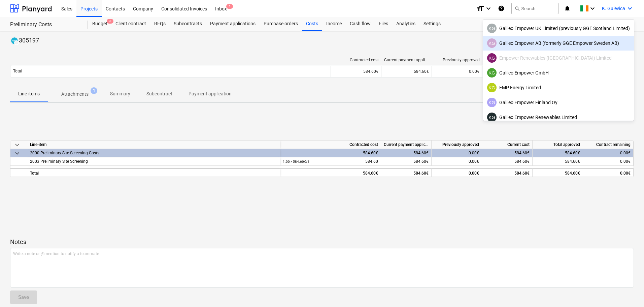  What do you see at coordinates (558, 88) in the screenshot?
I see `div: EMP Energy Limited` at bounding box center [558, 88].